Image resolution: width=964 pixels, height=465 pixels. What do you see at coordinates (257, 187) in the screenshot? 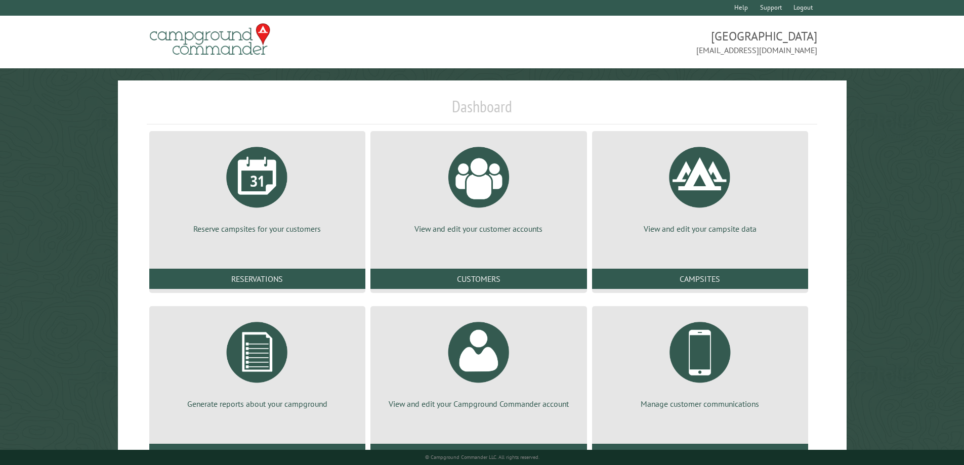
I see `a: Reserve campsites for your customers` at bounding box center [257, 187].